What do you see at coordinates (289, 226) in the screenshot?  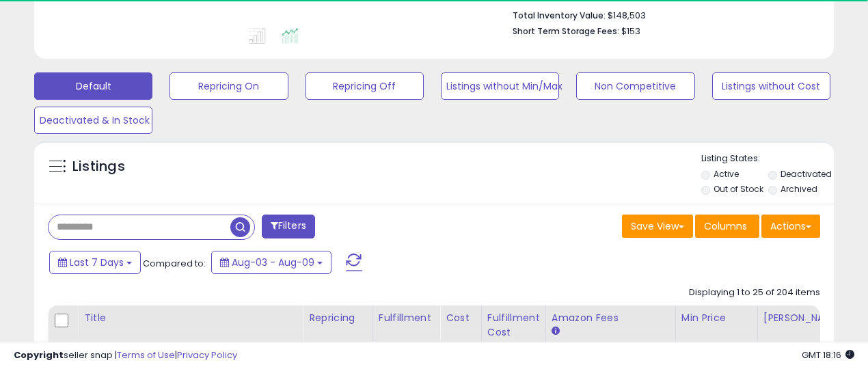 I see `button: Filters` at bounding box center [289, 226].